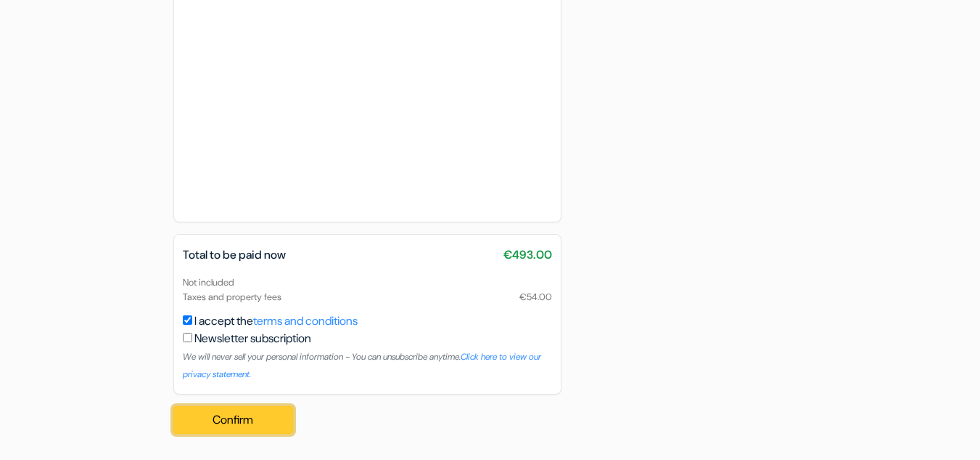 The image size is (980, 460). Describe the element at coordinates (276, 321) in the screenshot. I see `label: I accept the` at that location.